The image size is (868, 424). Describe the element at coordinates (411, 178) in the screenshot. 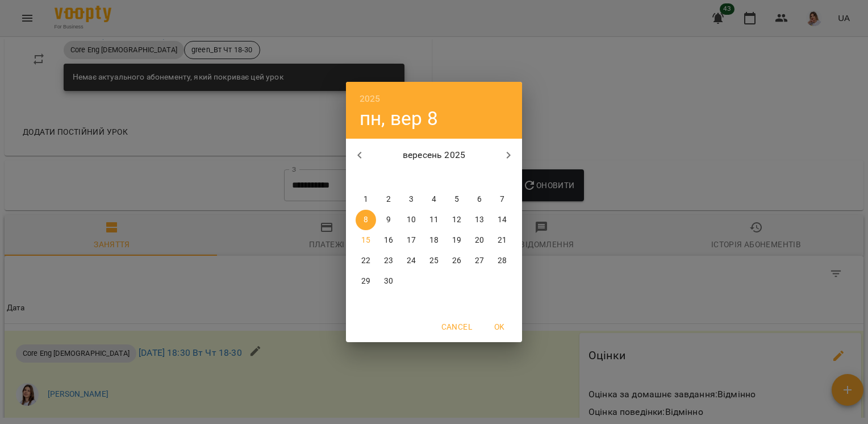

I see `span: ср` at that location.